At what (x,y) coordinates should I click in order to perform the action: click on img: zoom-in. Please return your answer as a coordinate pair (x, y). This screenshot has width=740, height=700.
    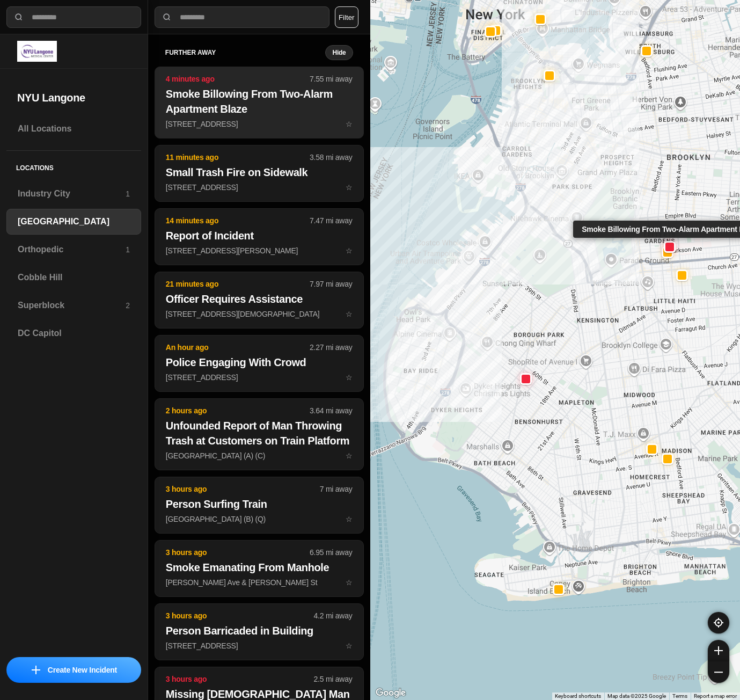
    Looking at the image, I should click on (719, 650).